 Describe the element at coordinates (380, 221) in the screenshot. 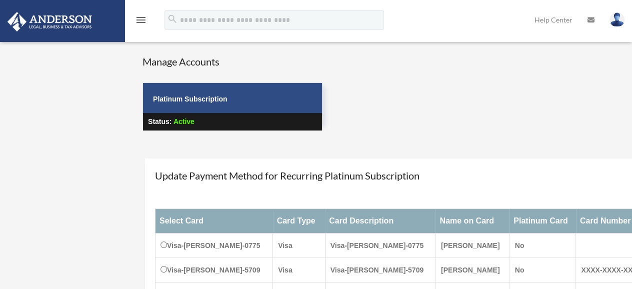

I see `th: Card Description` at that location.